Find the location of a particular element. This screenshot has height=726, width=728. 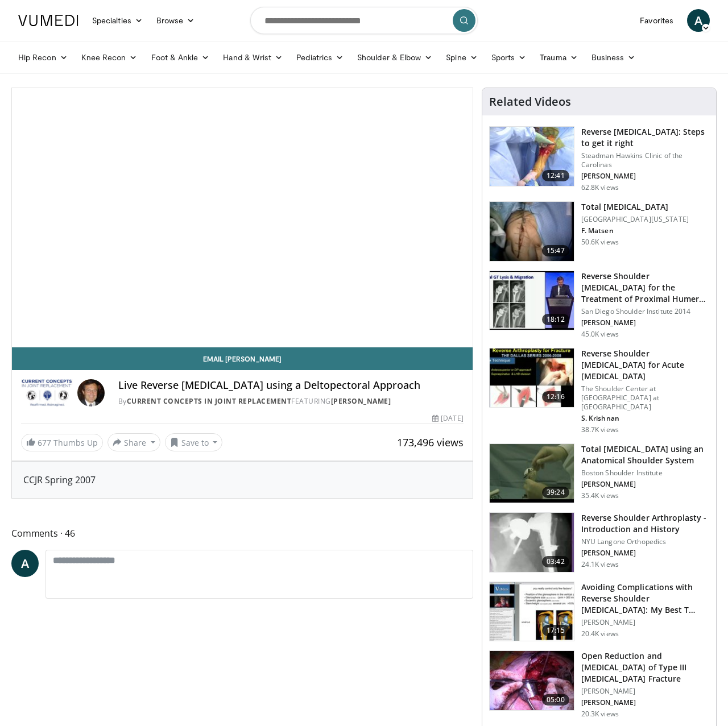

p: F. Matsen is located at coordinates (634, 231).